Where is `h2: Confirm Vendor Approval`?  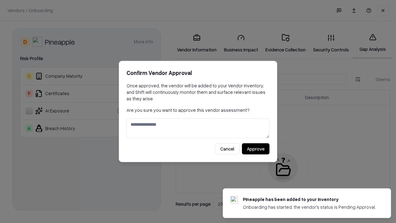
h2: Confirm Vendor Approval is located at coordinates (198, 73).